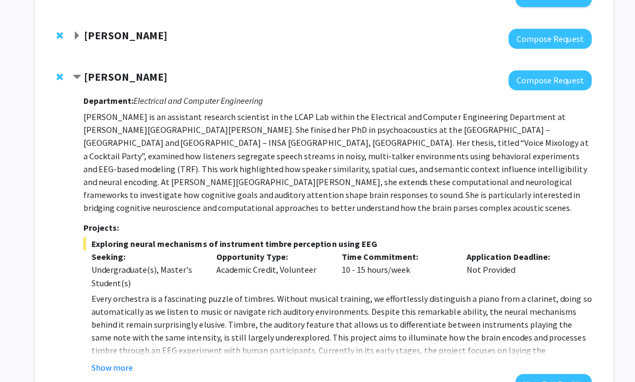  What do you see at coordinates (518, 268) in the screenshot?
I see `div: Not Provided` at bounding box center [518, 268].